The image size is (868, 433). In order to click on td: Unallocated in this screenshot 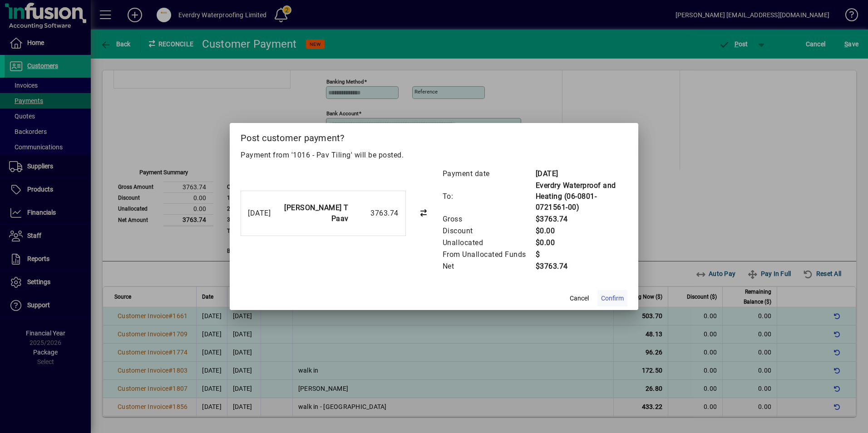, I will do `click(489, 243)`.